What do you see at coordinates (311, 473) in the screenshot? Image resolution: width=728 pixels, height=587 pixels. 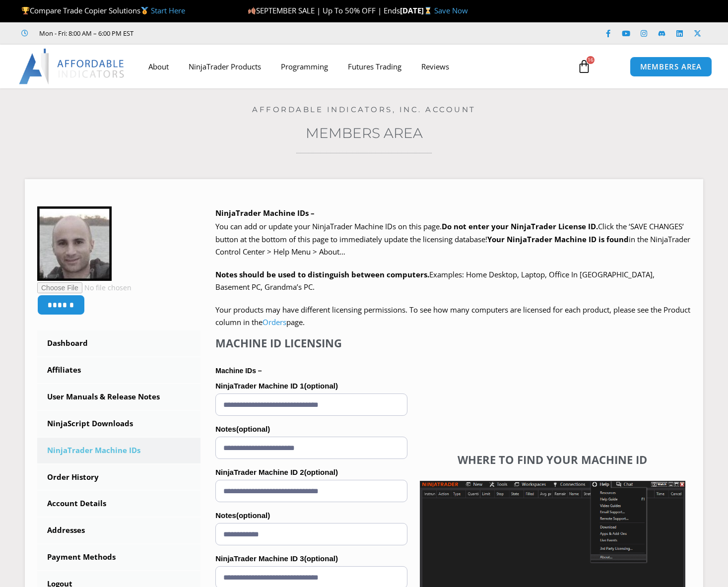 I see `label: NinjaTrader Machine ID 2` at bounding box center [311, 473].